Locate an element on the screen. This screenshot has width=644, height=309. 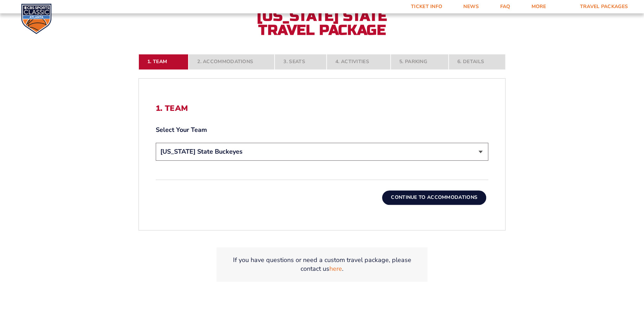
img: CBS Sports Classic is located at coordinates (36, 19).